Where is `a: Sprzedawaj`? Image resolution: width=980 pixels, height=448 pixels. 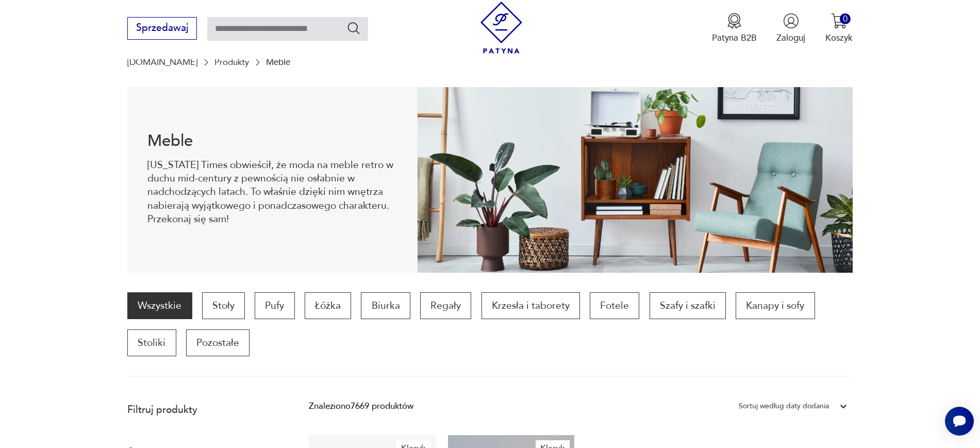 a: Sprzedawaj is located at coordinates (162, 29).